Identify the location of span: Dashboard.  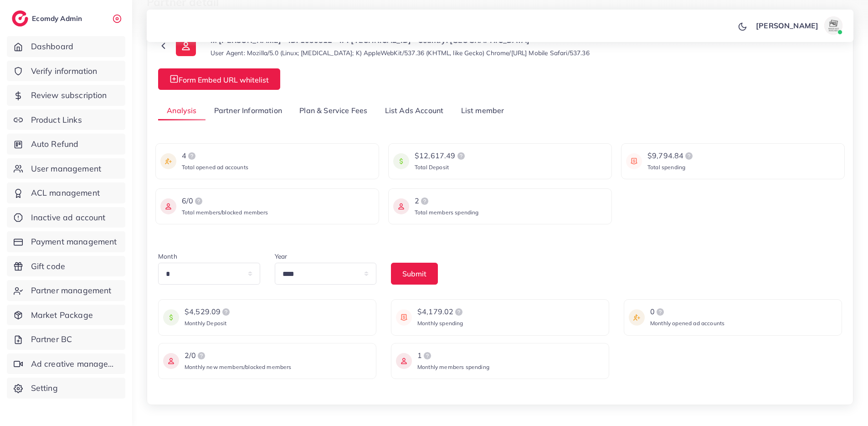
(52, 47).